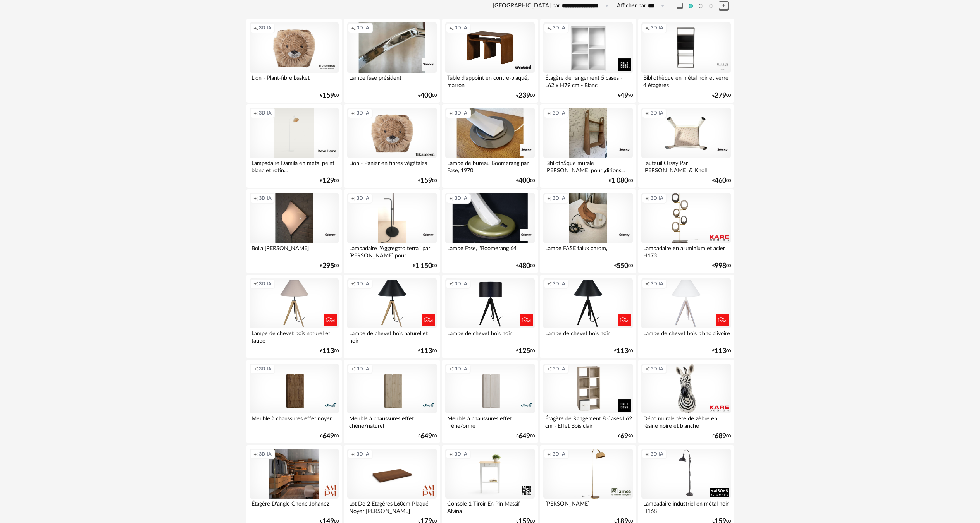 Image resolution: width=980 pixels, height=523 pixels. I want to click on a: Creation icon 3D IA Lampe de chevet bois noir €11300, so click(588, 317).